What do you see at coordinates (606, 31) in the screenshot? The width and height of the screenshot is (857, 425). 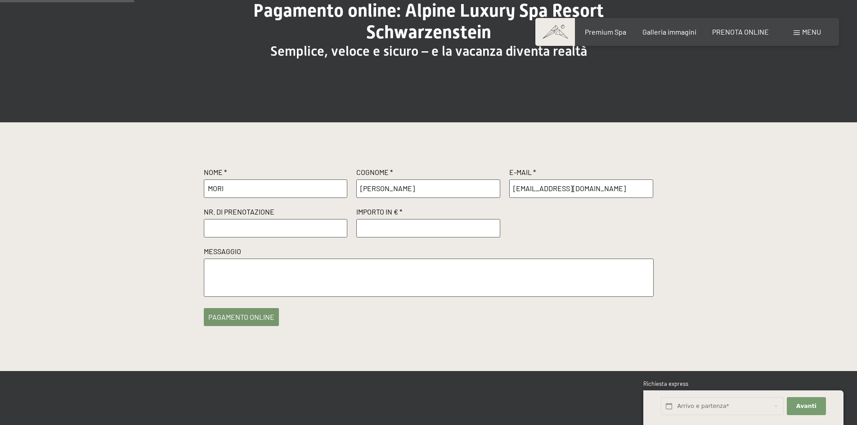 I see `span: Premium Spa` at bounding box center [606, 31].